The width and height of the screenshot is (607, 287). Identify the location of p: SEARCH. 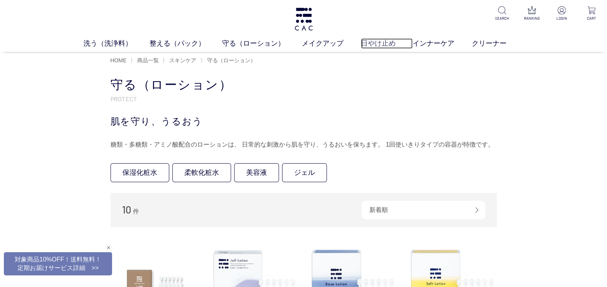
(502, 18).